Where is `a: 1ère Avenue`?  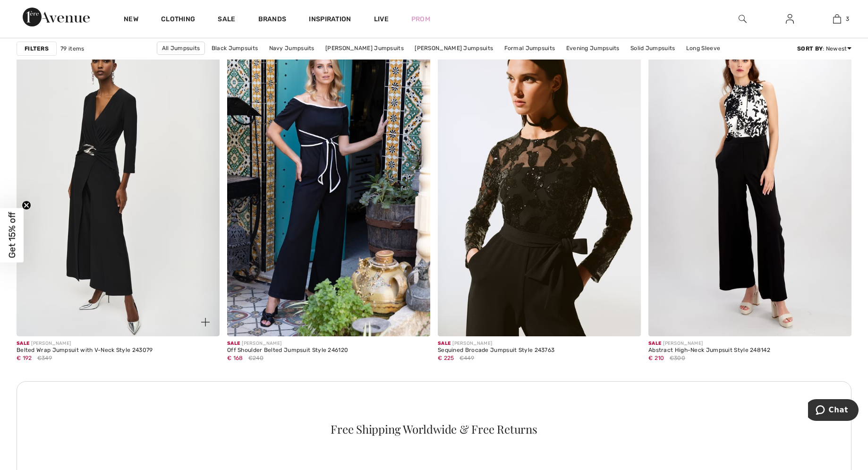 a: 1ère Avenue is located at coordinates (56, 17).